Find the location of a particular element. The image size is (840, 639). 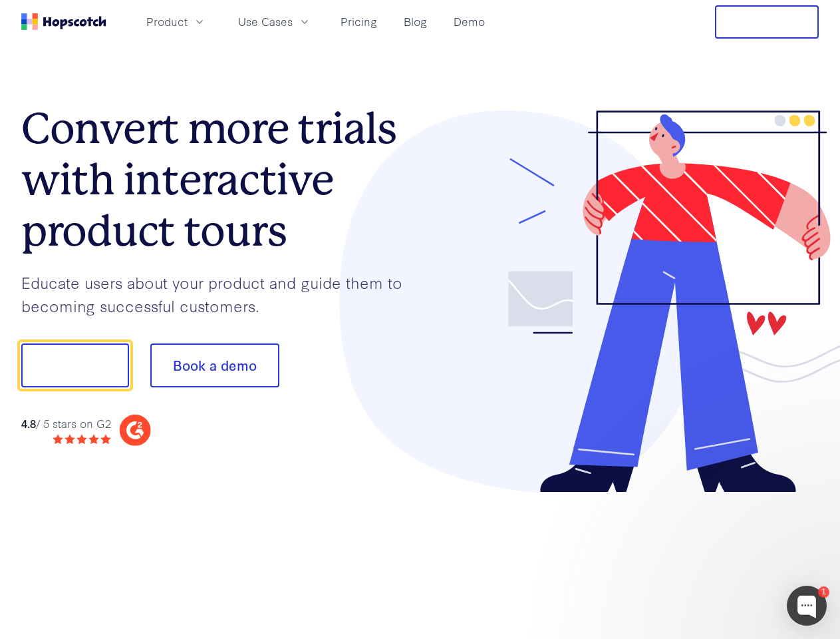

a: Home is located at coordinates (64, 22).